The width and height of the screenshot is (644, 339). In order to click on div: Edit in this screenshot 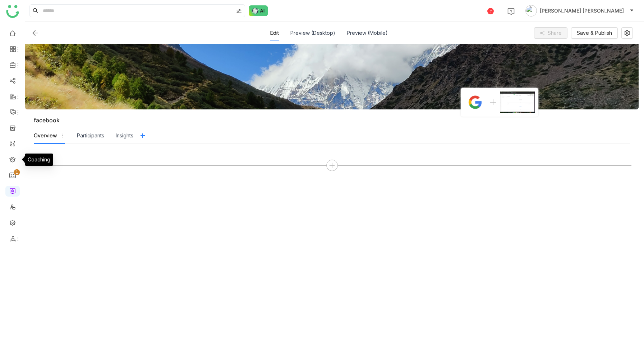, I will do `click(274, 33)`.